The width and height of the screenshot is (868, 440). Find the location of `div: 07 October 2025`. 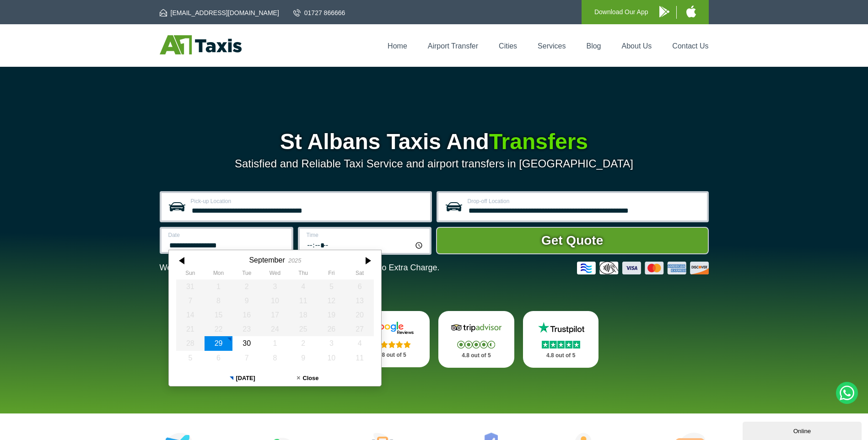

div: 07 October 2025 is located at coordinates (246, 358).